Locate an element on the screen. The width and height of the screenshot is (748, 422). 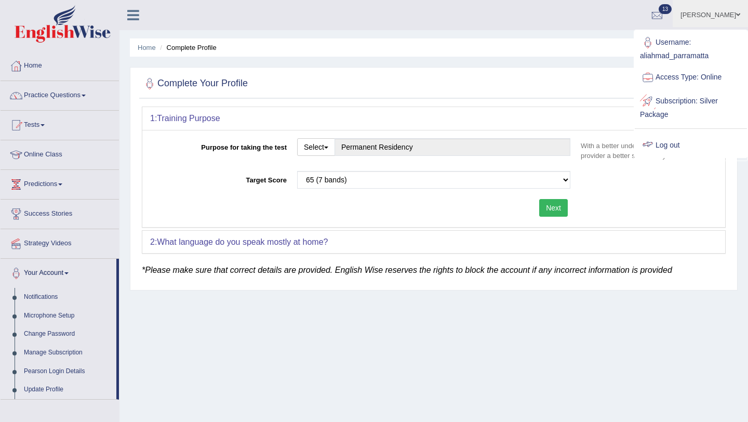
a: Your Account is located at coordinates (58, 272).